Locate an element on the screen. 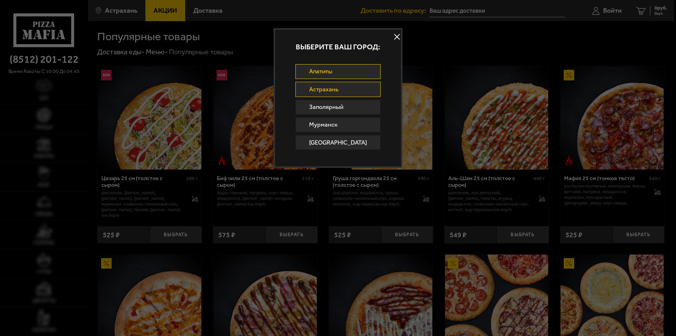  a: Астрахань is located at coordinates (338, 89).